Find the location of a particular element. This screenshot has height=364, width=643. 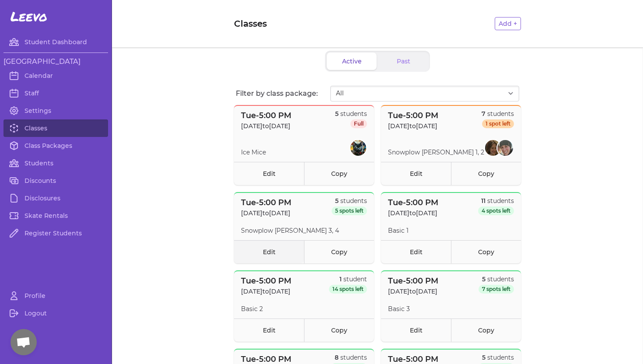

a: Open chat is located at coordinates (24, 342).